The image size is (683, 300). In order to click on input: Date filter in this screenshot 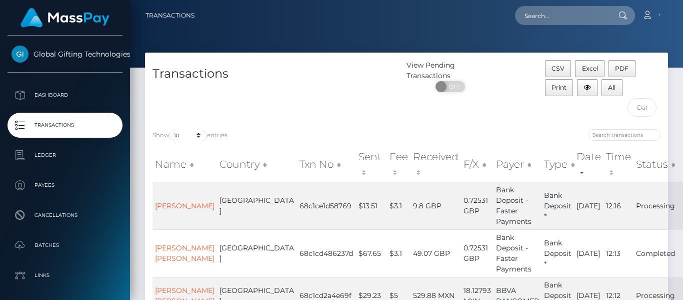, I will do `click(642, 107)`.